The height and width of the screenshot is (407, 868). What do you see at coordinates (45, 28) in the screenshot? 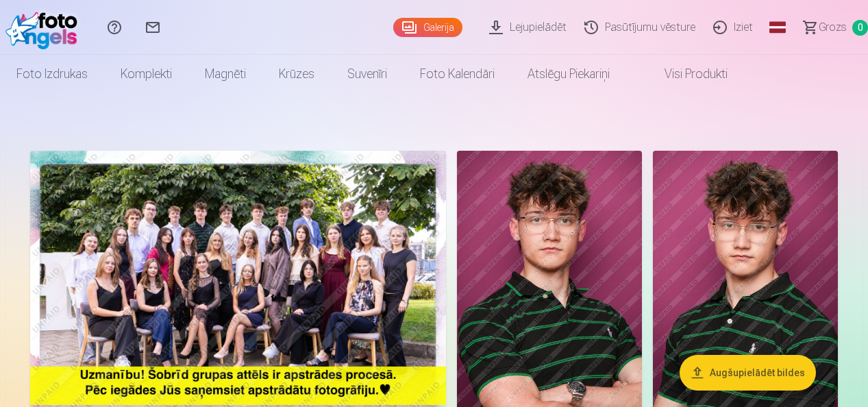
I see `img: /fa1` at bounding box center [45, 28].